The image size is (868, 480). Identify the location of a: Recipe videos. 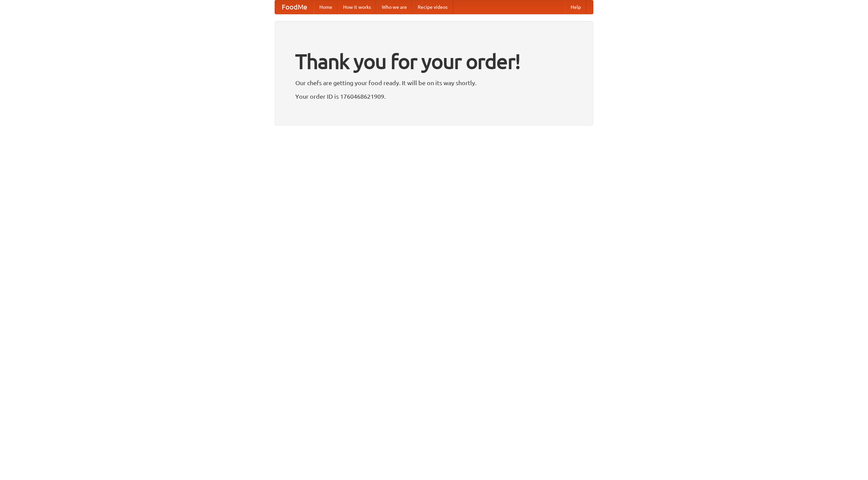
(433, 7).